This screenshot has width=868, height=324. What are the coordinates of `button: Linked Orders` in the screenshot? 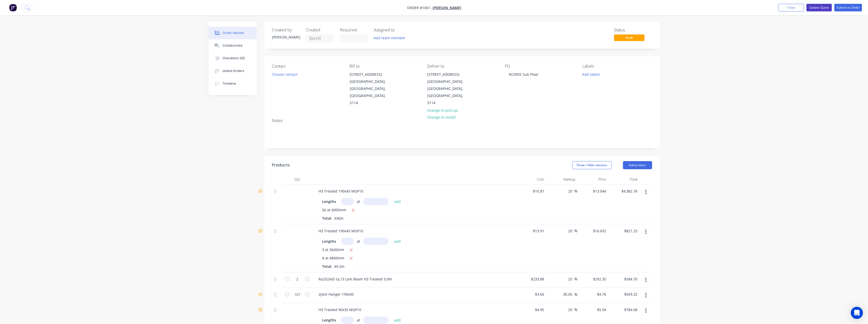 It's located at (233, 71).